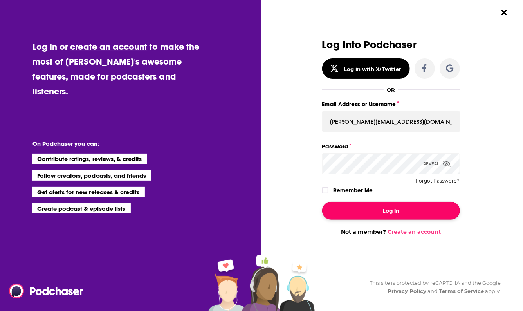  What do you see at coordinates (438, 181) in the screenshot?
I see `button: Forgot Password?` at bounding box center [438, 181].